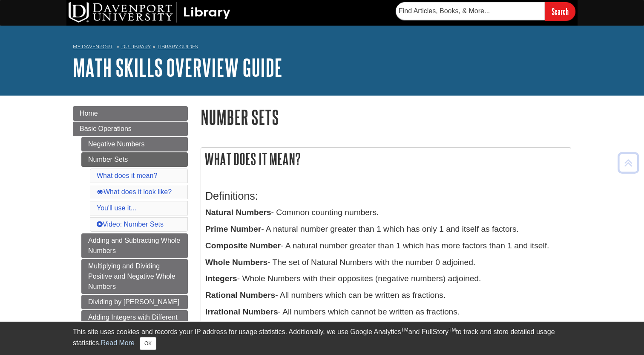 This screenshot has height=355, width=644. What do you see at coordinates (242, 311) in the screenshot?
I see `b: Irrational Numbers` at bounding box center [242, 311].